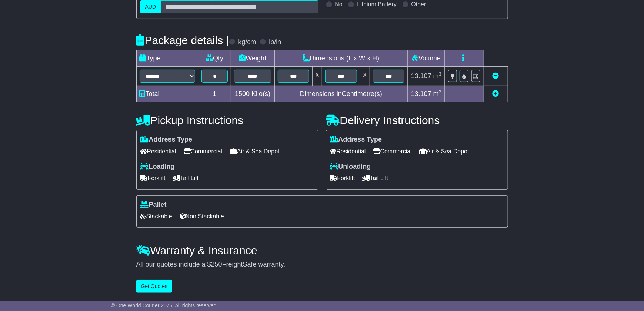 The image size is (644, 311). Describe the element at coordinates (341, 58) in the screenshot. I see `td: Dimensions (L x W x H)` at that location.